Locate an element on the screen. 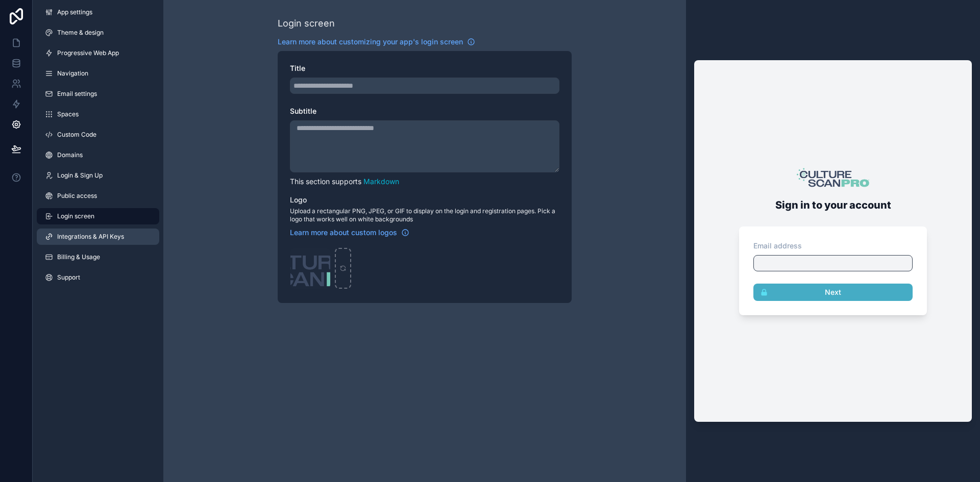  a: Login screen is located at coordinates (98, 216).